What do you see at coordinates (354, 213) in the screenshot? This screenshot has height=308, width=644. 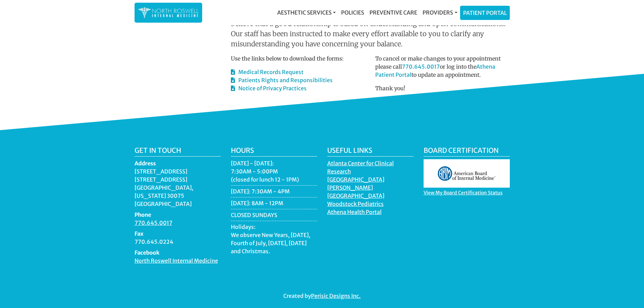 I see `a: Athena Health Portal` at bounding box center [354, 213].